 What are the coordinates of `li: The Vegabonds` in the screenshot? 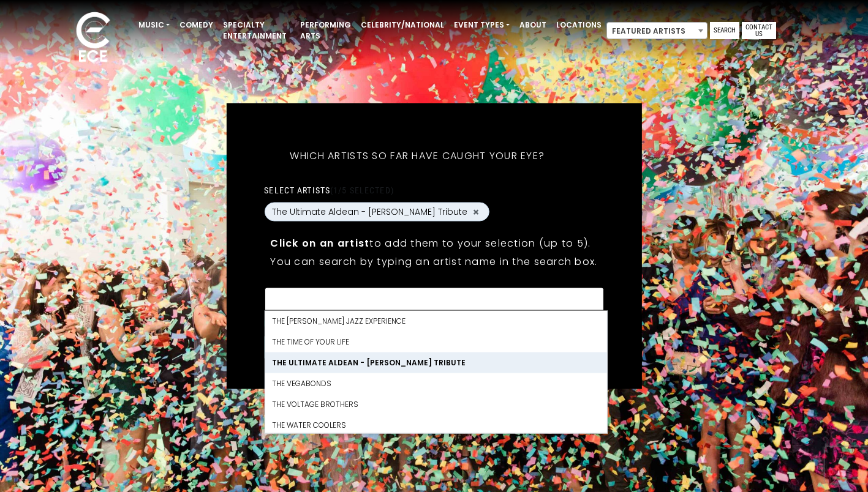 It's located at (436, 384).